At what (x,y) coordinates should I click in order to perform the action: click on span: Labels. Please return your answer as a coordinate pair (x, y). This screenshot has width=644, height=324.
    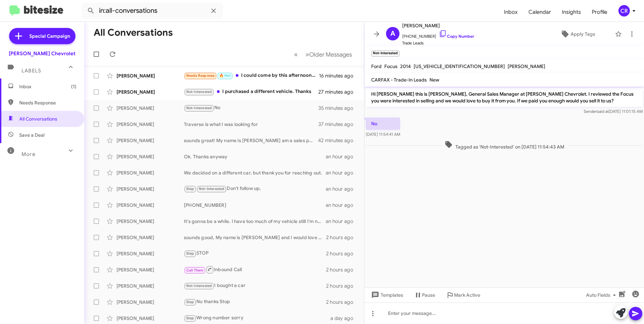
    Looking at the image, I should click on (31, 71).